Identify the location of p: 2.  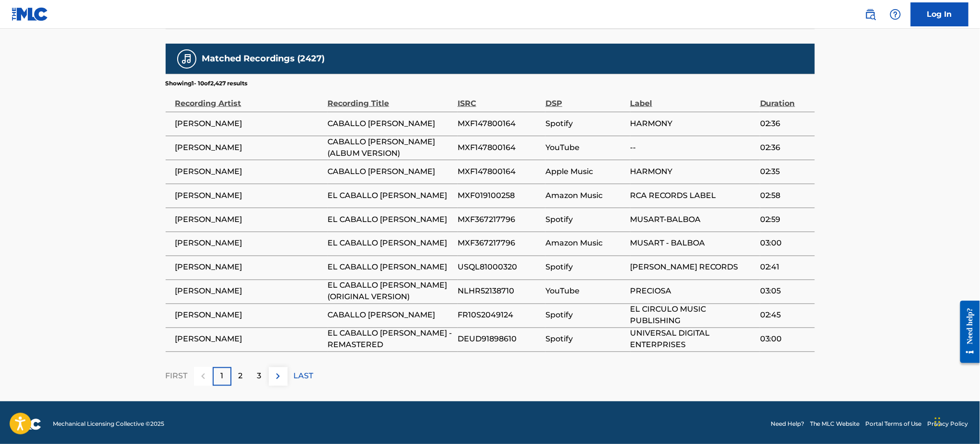
(241, 377).